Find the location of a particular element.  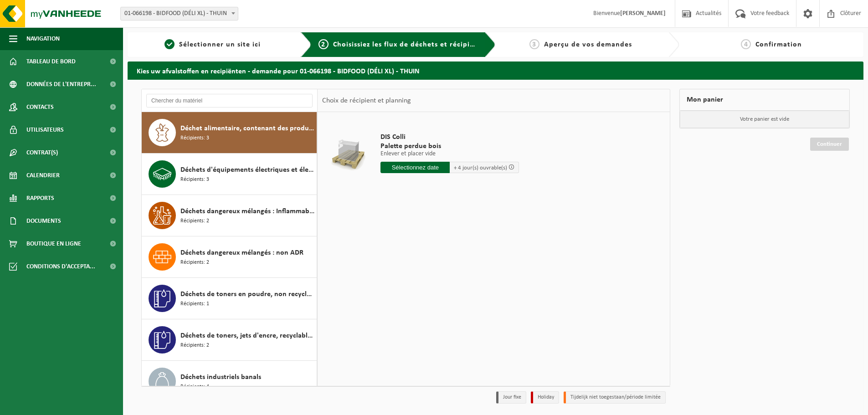

span: Confirmation is located at coordinates (779, 45).